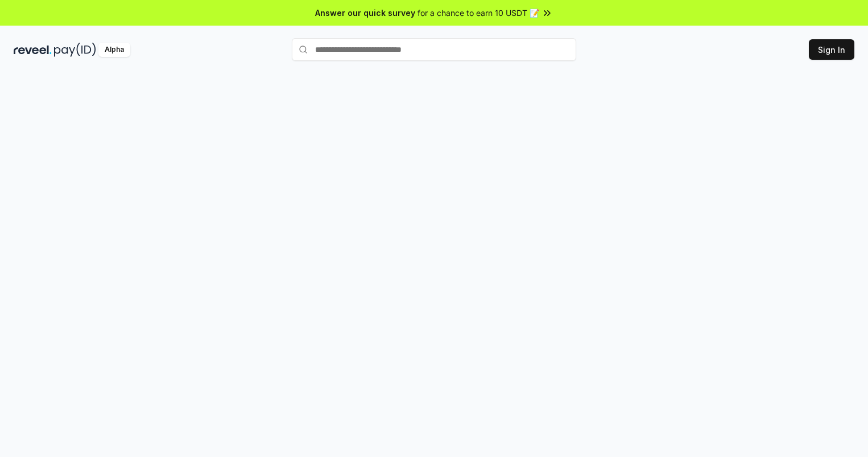  What do you see at coordinates (115, 50) in the screenshot?
I see `div: Alpha` at bounding box center [115, 50].